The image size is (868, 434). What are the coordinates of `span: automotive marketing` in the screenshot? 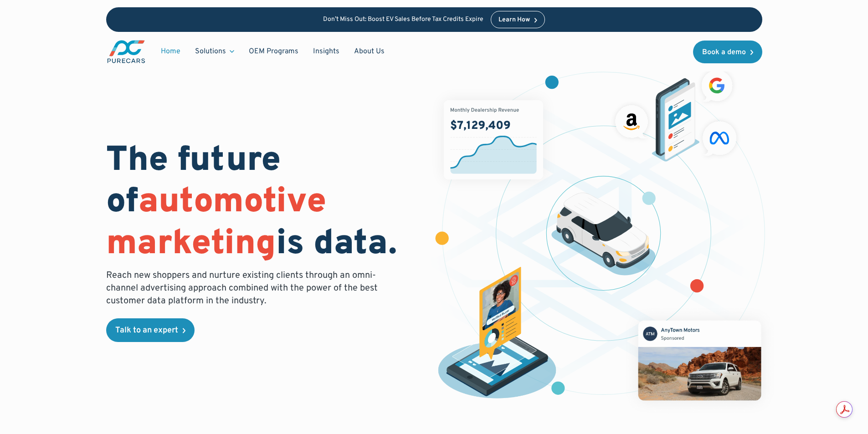 It's located at (216, 223).